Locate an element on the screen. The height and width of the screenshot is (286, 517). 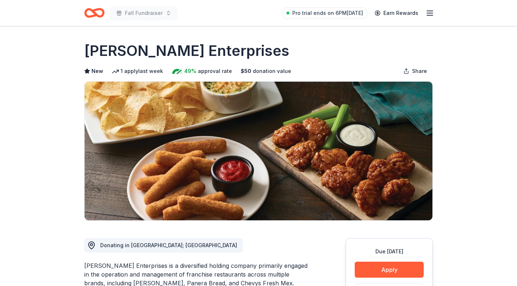
span: New is located at coordinates (97, 71).